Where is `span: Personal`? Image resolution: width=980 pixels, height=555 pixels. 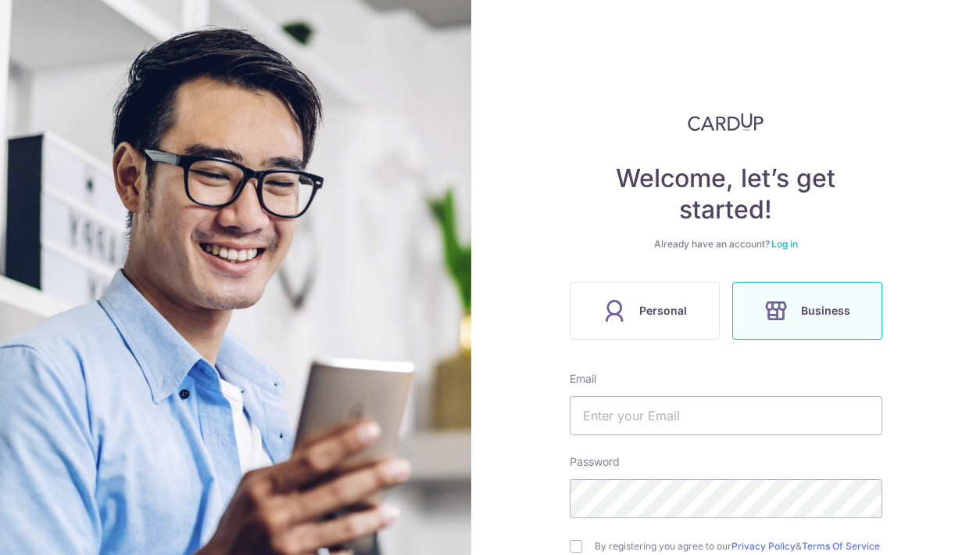
span: Personal is located at coordinates (663, 311).